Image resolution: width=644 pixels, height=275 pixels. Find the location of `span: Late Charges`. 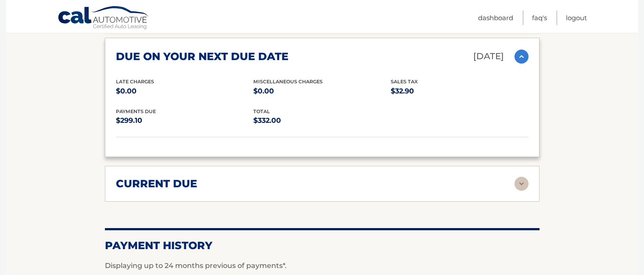

span: Late Charges is located at coordinates (135, 81).